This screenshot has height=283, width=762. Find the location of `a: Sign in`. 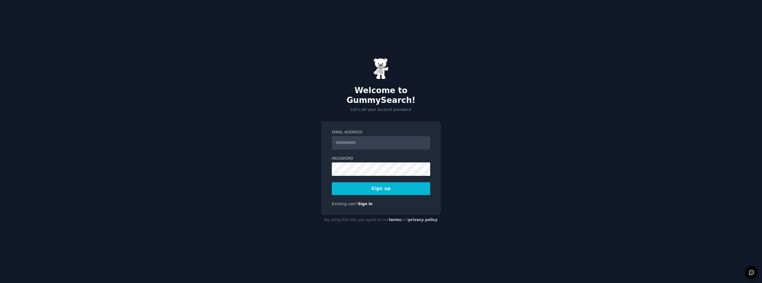

a: Sign in is located at coordinates (365, 204).